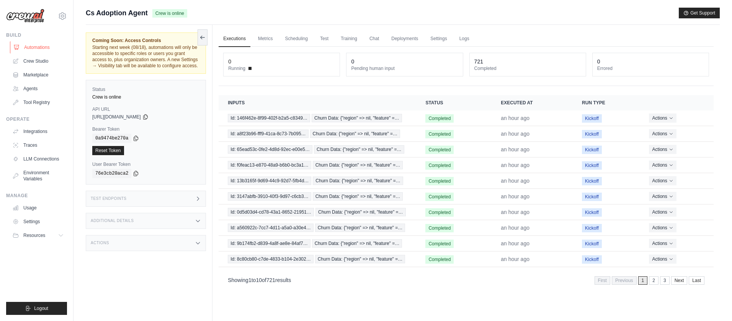  I want to click on label: API URL, so click(146, 109).